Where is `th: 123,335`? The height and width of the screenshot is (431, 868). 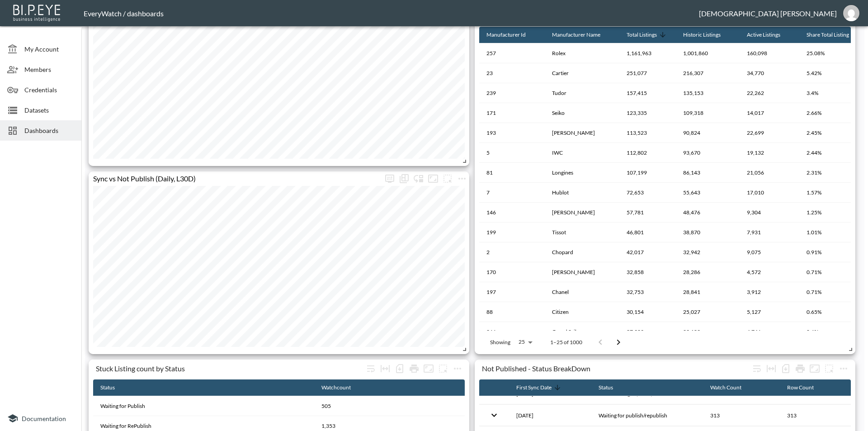 th: 123,335 is located at coordinates (647, 113).